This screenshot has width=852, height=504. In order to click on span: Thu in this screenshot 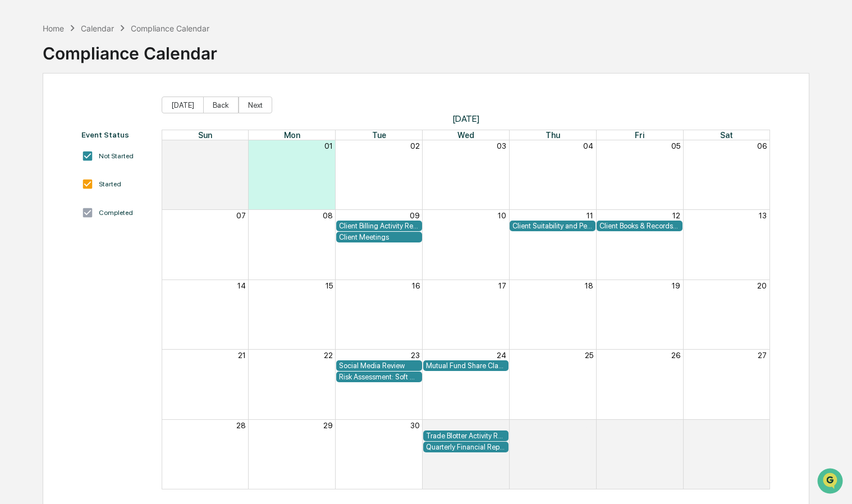, I will do `click(553, 135)`.